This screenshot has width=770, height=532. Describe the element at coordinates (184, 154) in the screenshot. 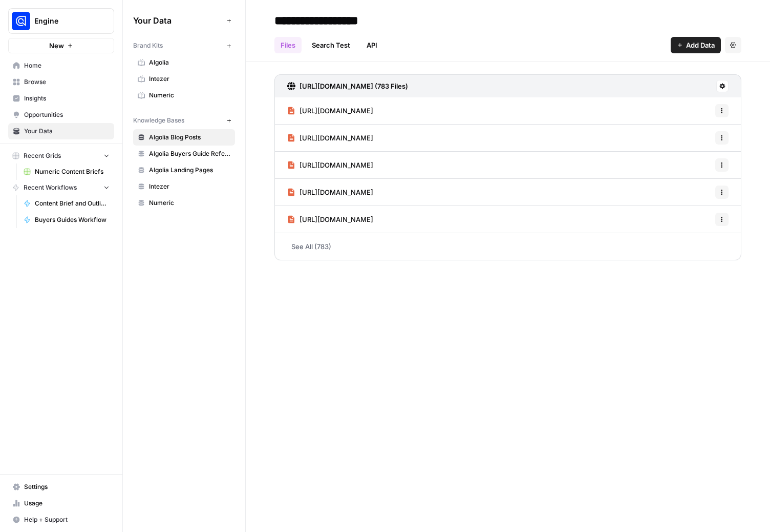

I see `a: Algolia Buyers Guide Reference` at that location.